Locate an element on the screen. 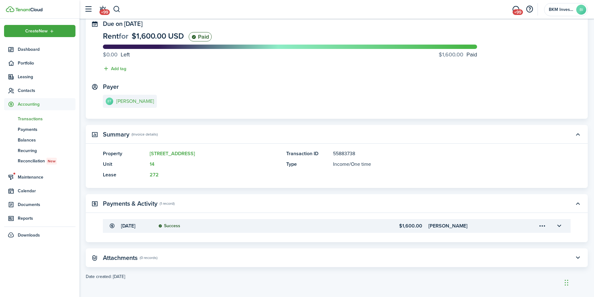 The width and height of the screenshot is (594, 297). a: Payments is located at coordinates (40, 129).